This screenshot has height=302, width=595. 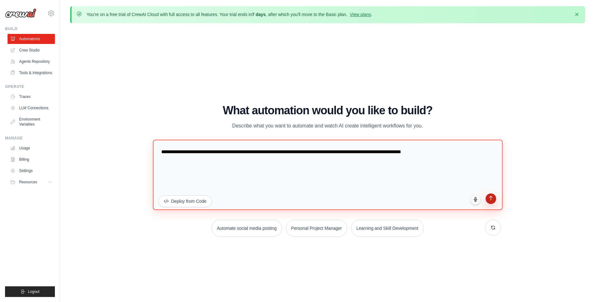 I want to click on a: Billing, so click(x=31, y=159).